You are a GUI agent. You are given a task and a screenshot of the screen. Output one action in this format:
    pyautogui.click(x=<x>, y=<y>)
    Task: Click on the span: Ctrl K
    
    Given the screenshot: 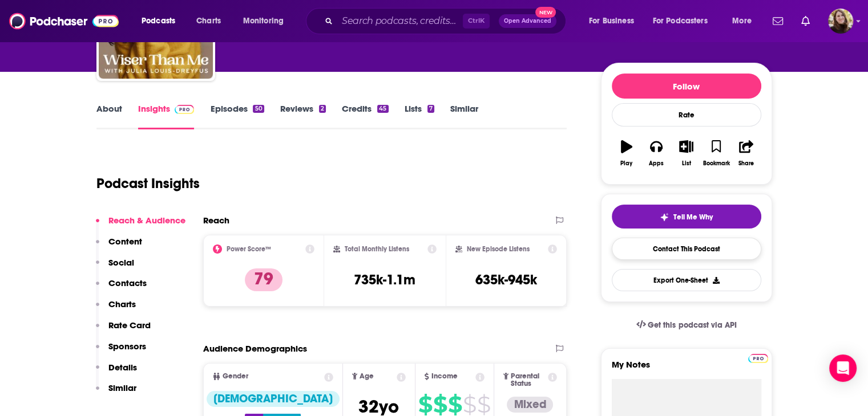 What is the action you would take?
    pyautogui.click(x=476, y=21)
    